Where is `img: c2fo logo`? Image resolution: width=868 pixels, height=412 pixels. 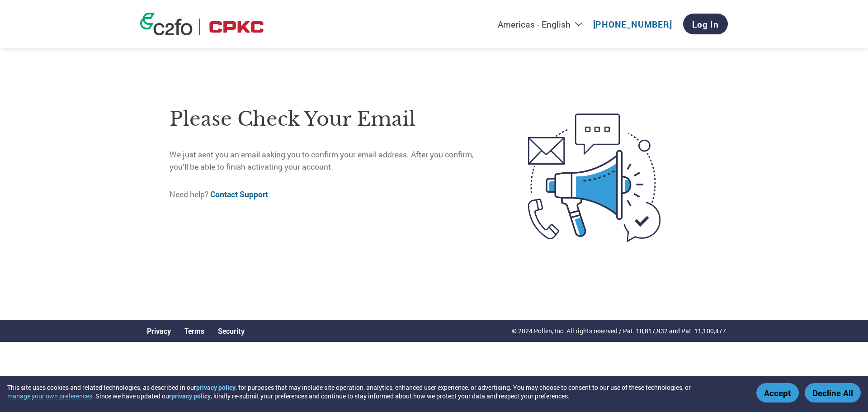
img: c2fo logo is located at coordinates (166, 24).